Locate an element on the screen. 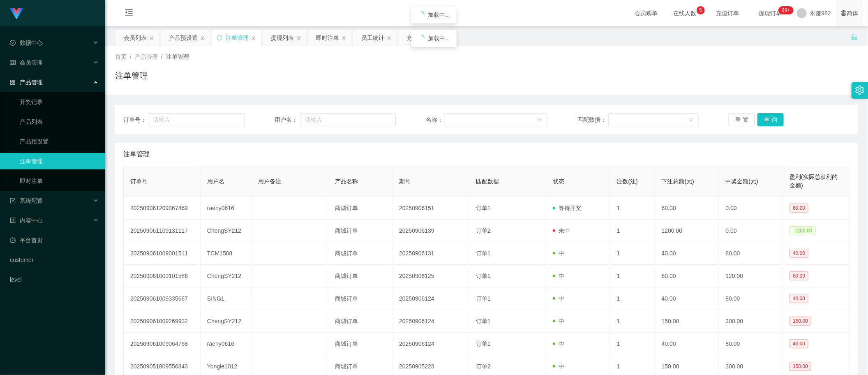  i: 图标: unlock is located at coordinates (855, 37).